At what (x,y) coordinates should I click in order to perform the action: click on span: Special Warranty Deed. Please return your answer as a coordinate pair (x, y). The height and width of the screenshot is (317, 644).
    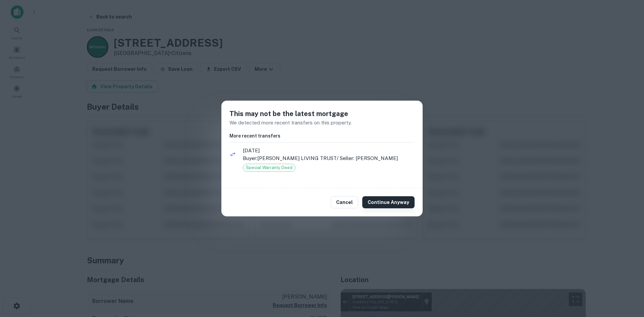
    Looking at the image, I should click on (269, 168).